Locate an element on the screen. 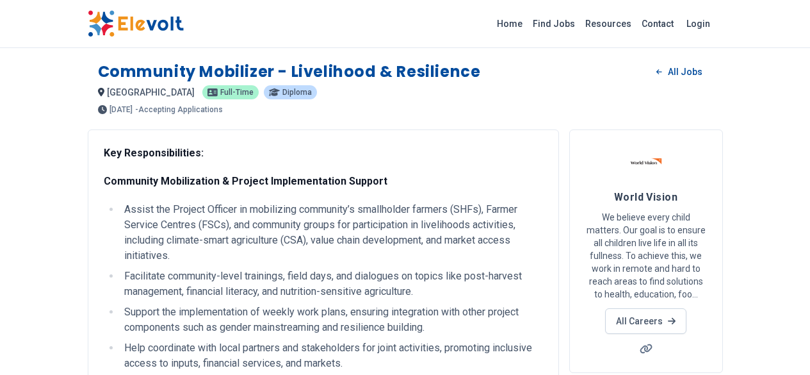 The image size is (810, 375). span: Diploma is located at coordinates (297, 92).